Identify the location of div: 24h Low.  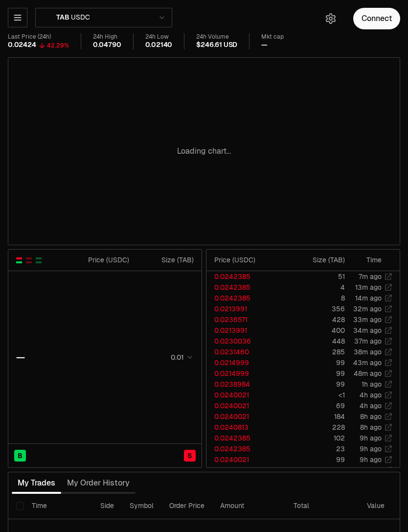
(159, 37).